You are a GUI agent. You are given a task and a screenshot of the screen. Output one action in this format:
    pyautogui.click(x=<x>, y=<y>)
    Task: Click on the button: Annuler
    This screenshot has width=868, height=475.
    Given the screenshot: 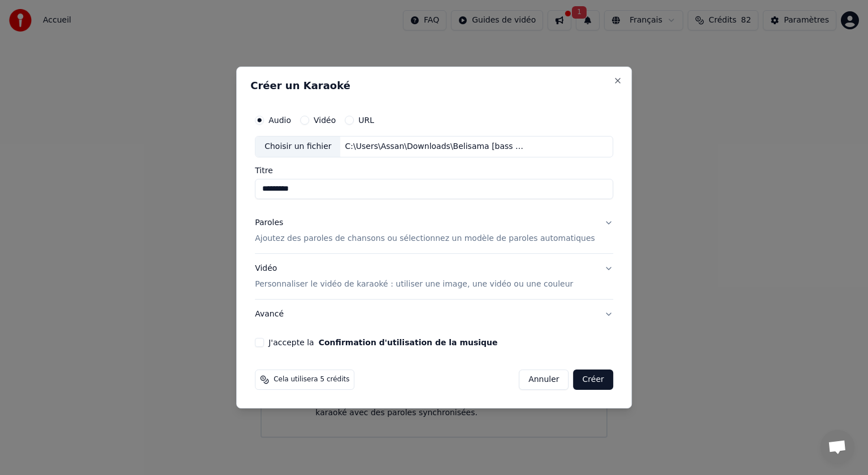 What is the action you would take?
    pyautogui.click(x=544, y=380)
    